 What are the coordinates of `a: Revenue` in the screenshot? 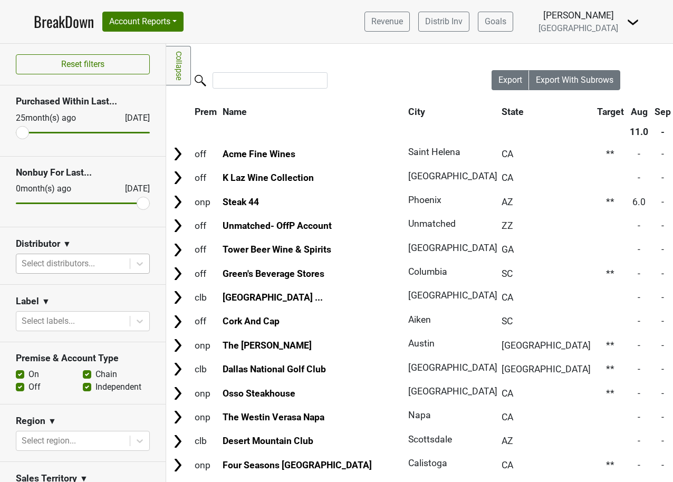 It's located at (387, 22).